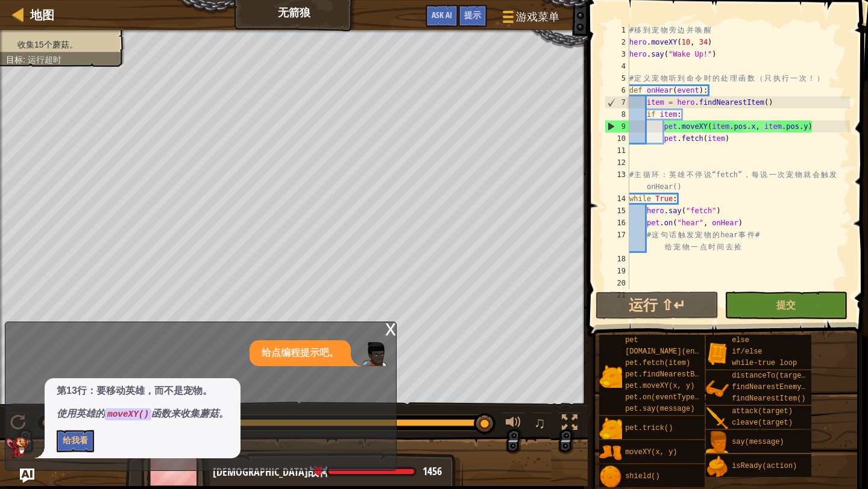 The image size is (868, 489). What do you see at coordinates (617, 181) in the screenshot?
I see `div: 13` at bounding box center [617, 181].